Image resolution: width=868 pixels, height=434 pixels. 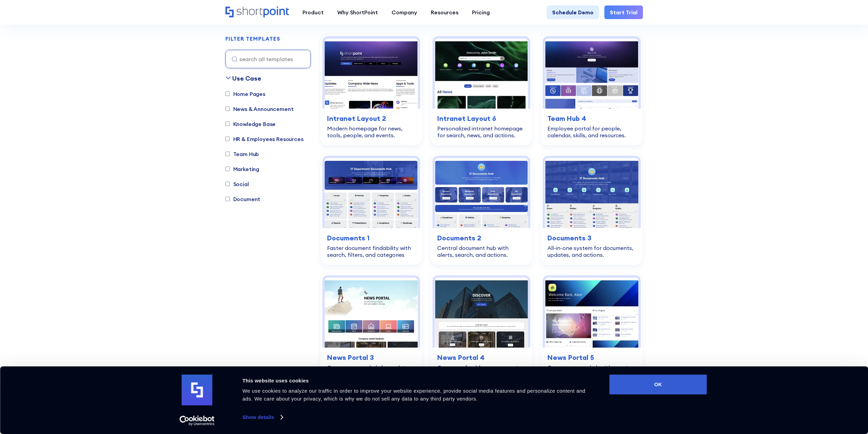 I want to click on input: search all templates, so click(x=268, y=59).